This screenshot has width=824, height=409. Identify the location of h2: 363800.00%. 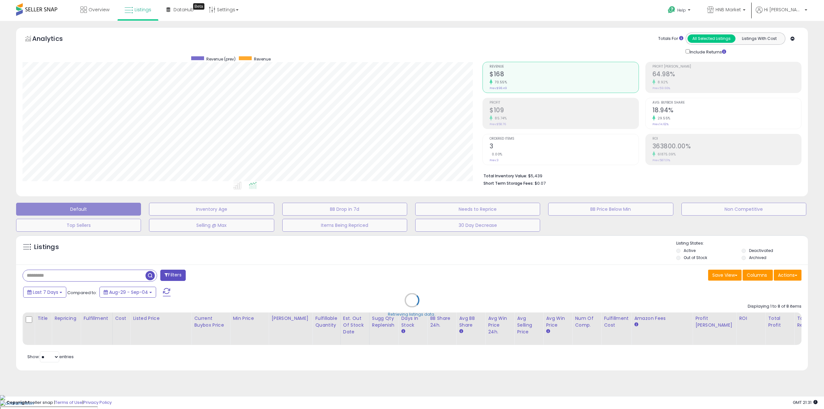
(727, 147).